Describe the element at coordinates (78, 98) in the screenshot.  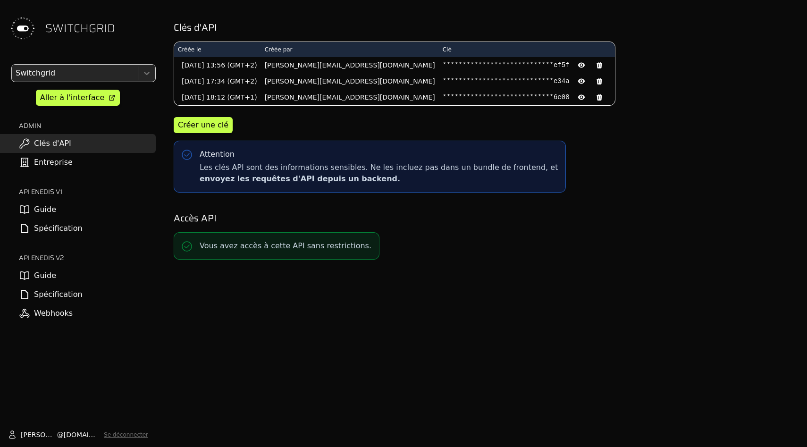
I see `a: Aller à l'interface` at that location.